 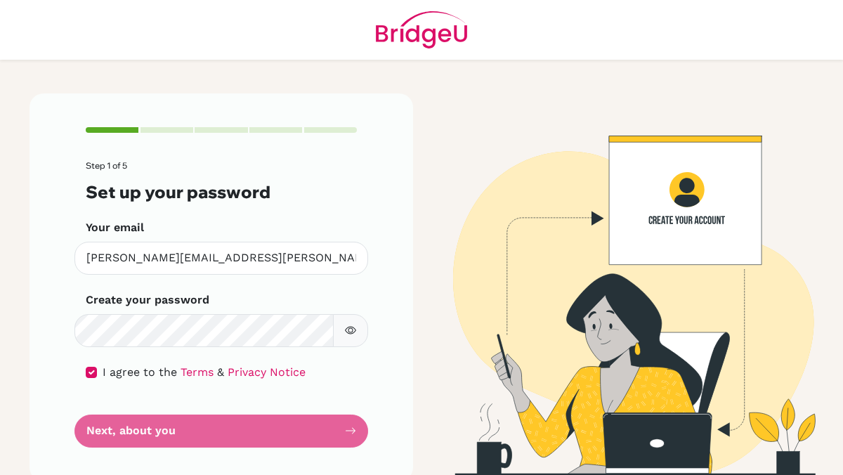 What do you see at coordinates (197, 372) in the screenshot?
I see `a: Terms` at bounding box center [197, 372].